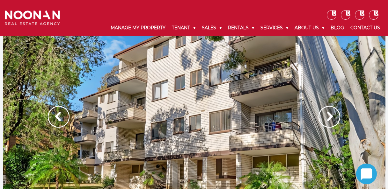  I want to click on a: Rentals, so click(241, 28).